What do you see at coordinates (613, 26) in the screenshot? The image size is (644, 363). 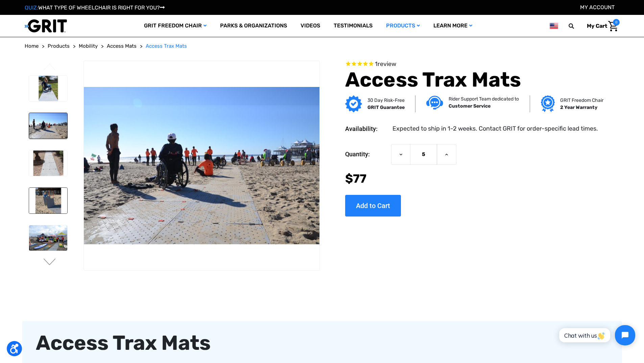 I see `img: Cart` at bounding box center [613, 26].